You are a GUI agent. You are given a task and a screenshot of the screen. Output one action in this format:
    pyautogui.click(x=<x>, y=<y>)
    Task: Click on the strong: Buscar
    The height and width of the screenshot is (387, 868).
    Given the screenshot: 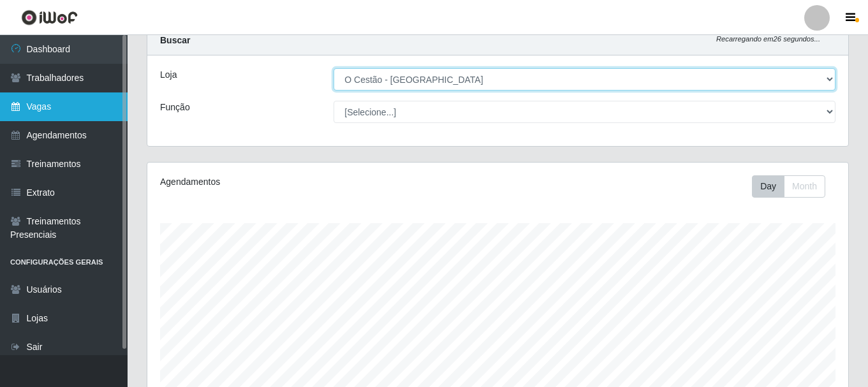 What is the action you would take?
    pyautogui.click(x=174, y=40)
    